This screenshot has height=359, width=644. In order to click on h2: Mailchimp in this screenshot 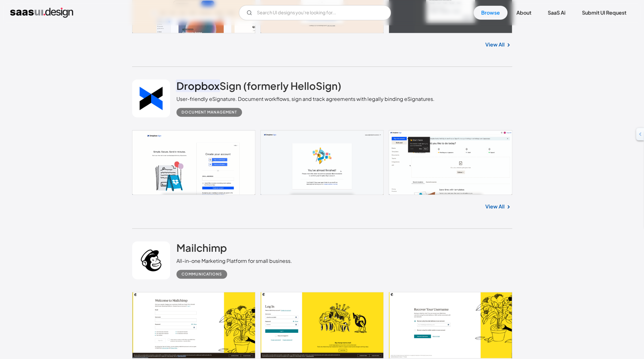, I will do `click(201, 248)`.